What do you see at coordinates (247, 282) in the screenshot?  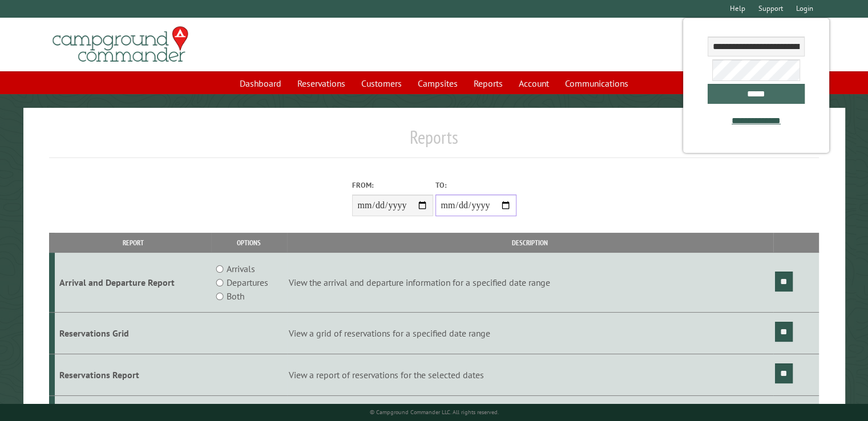 I see `label: Departures` at bounding box center [247, 282].